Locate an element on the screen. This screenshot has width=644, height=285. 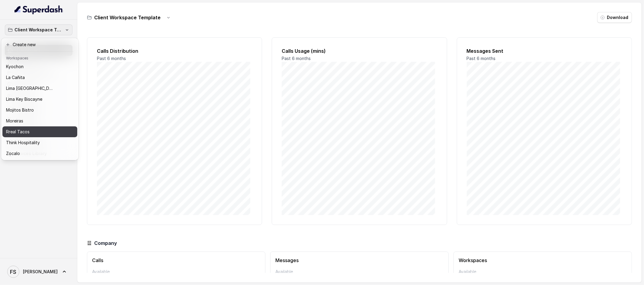
p: Zocalo is located at coordinates (13, 153).